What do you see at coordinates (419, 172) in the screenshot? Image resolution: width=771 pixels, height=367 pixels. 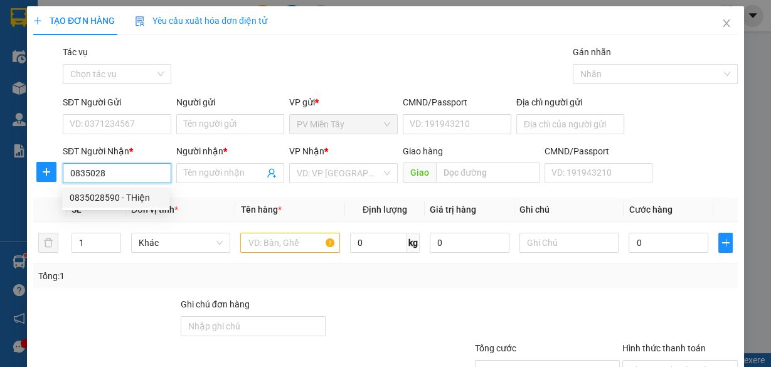 I see `span: Giao` at bounding box center [419, 172].